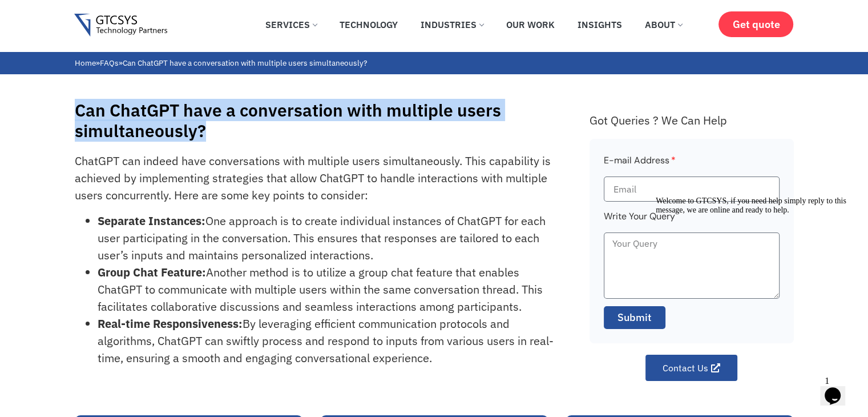  Describe the element at coordinates (663, 25) in the screenshot. I see `a: About` at that location.